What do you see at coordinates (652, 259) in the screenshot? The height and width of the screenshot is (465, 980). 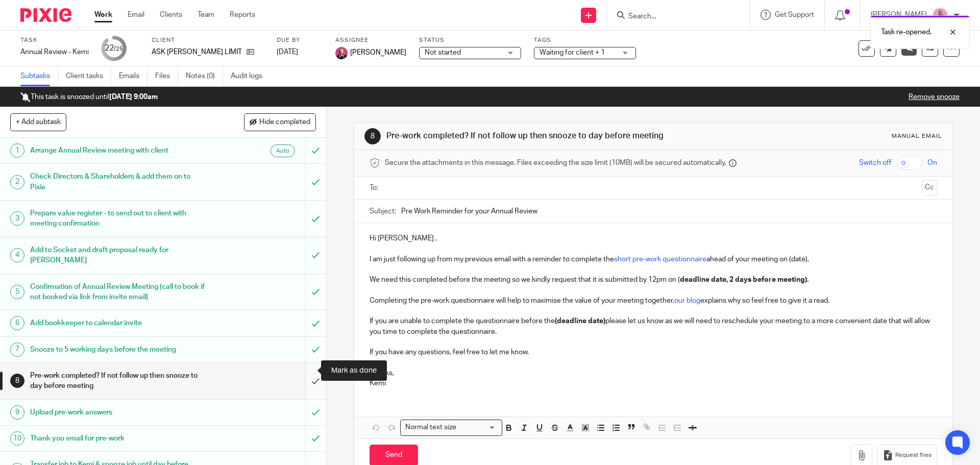 I see `p: I am just following up from my previous email with a reminder to complete the ahead of your meeti...` at bounding box center [652, 259].